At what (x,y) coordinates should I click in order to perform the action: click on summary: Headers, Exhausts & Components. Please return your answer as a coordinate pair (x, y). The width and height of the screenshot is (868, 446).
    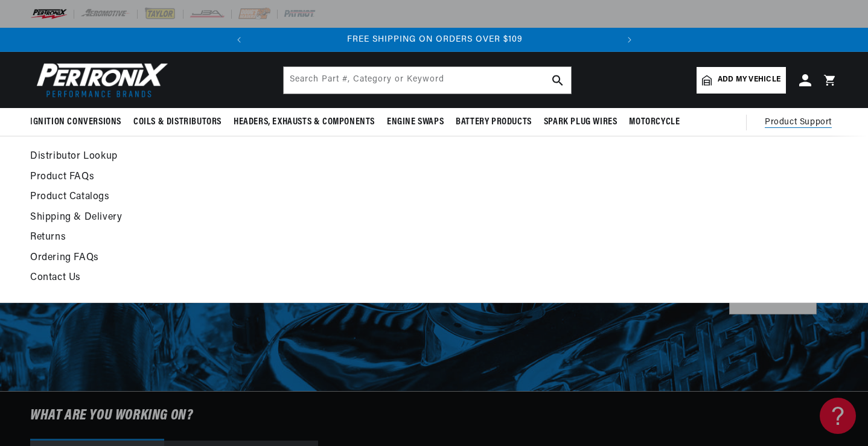
    Looking at the image, I should click on (304, 122).